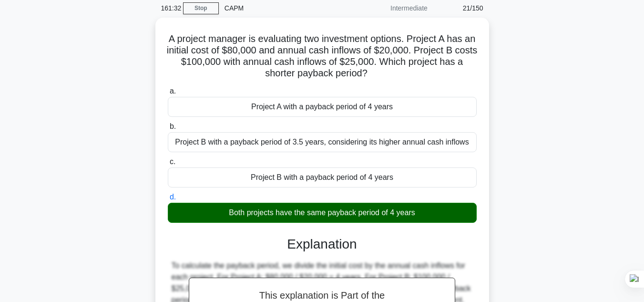 The height and width of the screenshot is (302, 644). I want to click on div: Project B with a payback period of 4 years, so click(323, 178).